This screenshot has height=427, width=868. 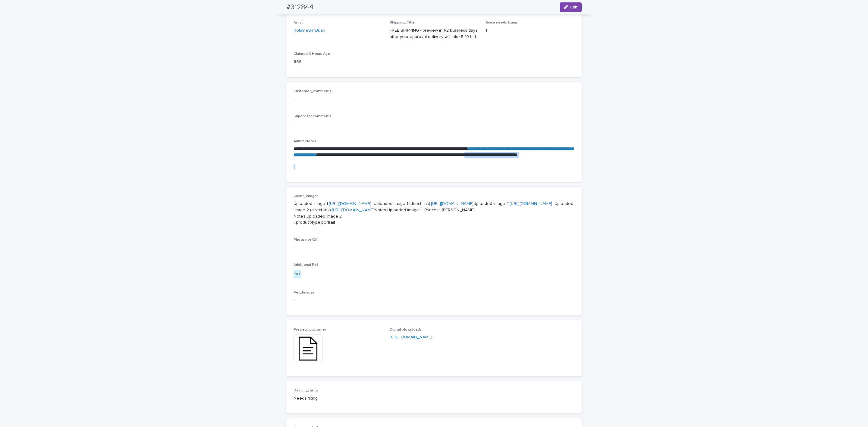 I want to click on button: Edit, so click(x=570, y=7).